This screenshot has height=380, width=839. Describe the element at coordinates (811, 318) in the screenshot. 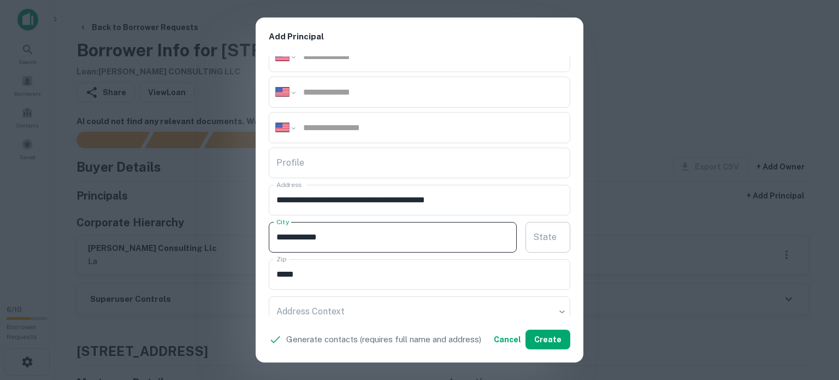

I see `div: Chat Widget` at that location.